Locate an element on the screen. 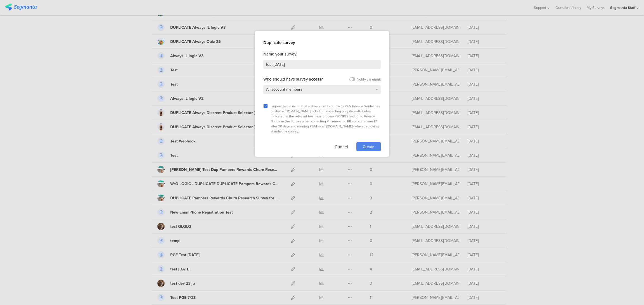 The width and height of the screenshot is (644, 305). span: All account members is located at coordinates (284, 89).